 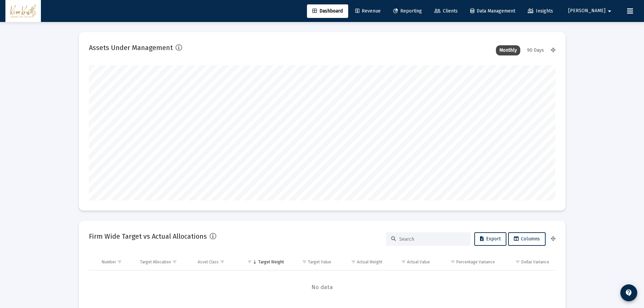 I want to click on span: Show filter options for column 'Target Weight', so click(x=249, y=261).